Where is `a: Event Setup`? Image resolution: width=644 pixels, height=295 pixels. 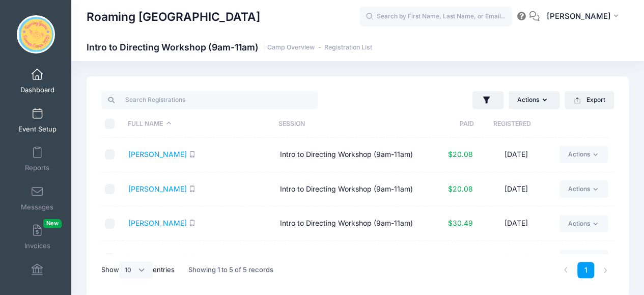
a: Event Setup is located at coordinates (37, 120).